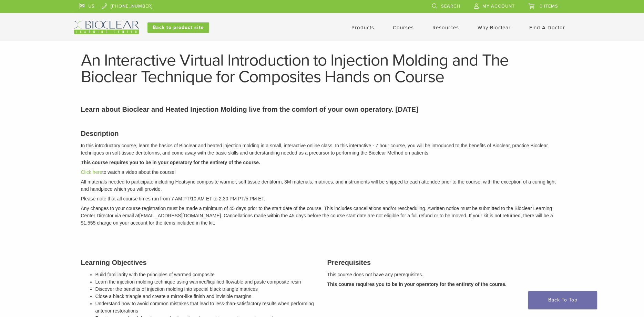 The height and width of the screenshot is (317, 644). What do you see at coordinates (322, 68) in the screenshot?
I see `h1: An Interactive Virtual Introduction to Injection Molding and The Bioclear Technique for Composite...` at bounding box center [322, 68].